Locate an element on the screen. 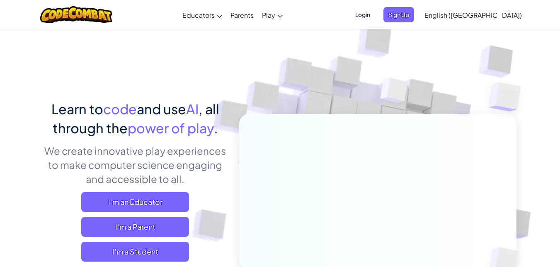 The image size is (560, 267). span: code is located at coordinates (120, 109).